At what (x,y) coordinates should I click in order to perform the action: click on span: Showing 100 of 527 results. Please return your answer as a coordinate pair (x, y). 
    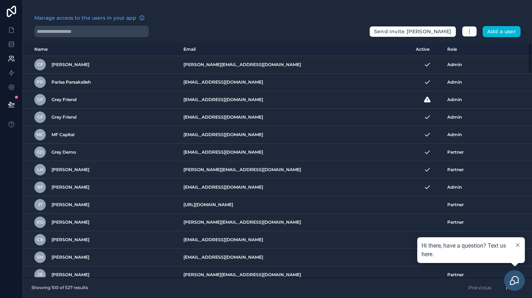
    Looking at the image, I should click on (60, 288).